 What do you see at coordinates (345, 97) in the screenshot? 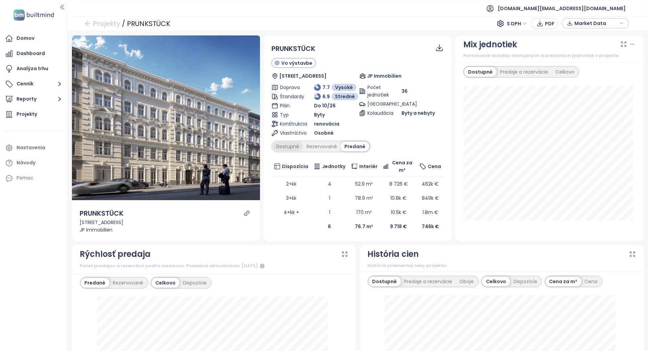
I see `span: Stredné` at bounding box center [345, 97].